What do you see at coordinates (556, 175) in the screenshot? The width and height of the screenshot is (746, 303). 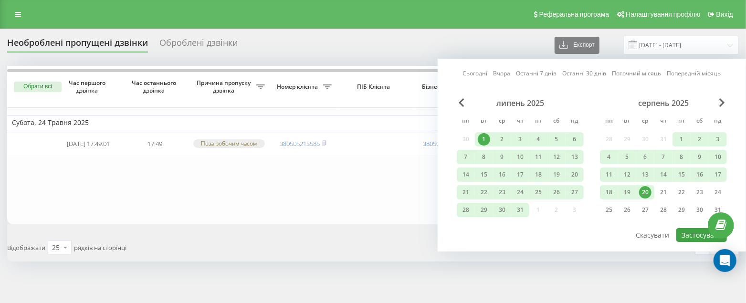 I see `div: сб 19 лип 2025 р.` at bounding box center [556, 175].